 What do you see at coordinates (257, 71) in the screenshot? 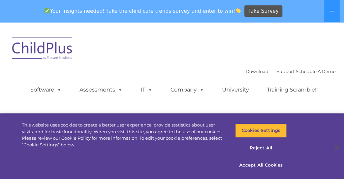
I see `a: Download` at bounding box center [257, 71].